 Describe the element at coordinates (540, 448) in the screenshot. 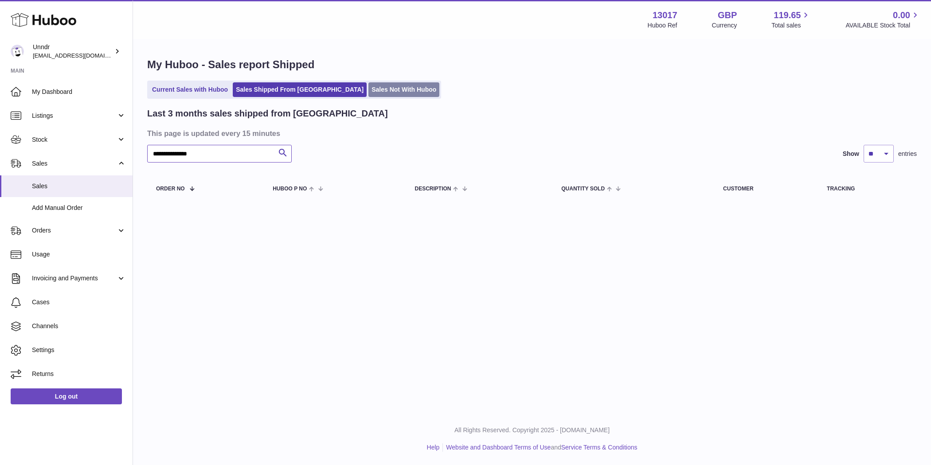

I see `li: and` at that location.